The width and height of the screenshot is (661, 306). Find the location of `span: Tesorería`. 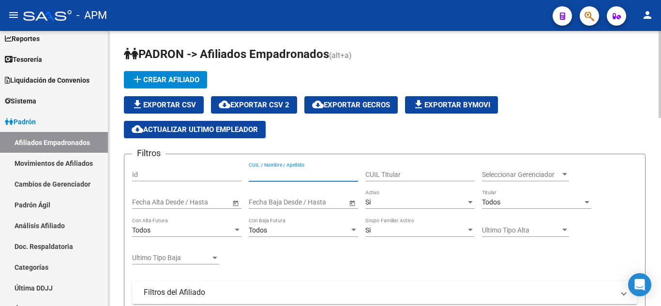

span: Tesorería is located at coordinates (23, 59).